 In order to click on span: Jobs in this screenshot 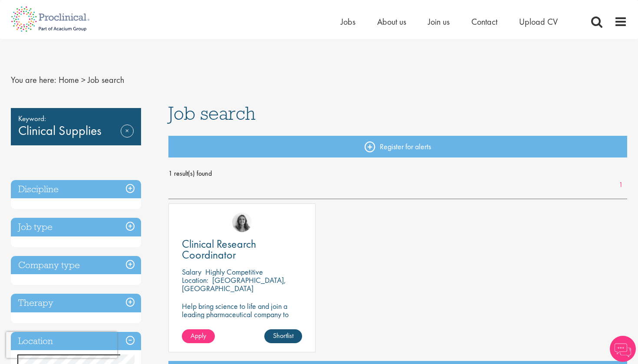, I will do `click(348, 22)`.